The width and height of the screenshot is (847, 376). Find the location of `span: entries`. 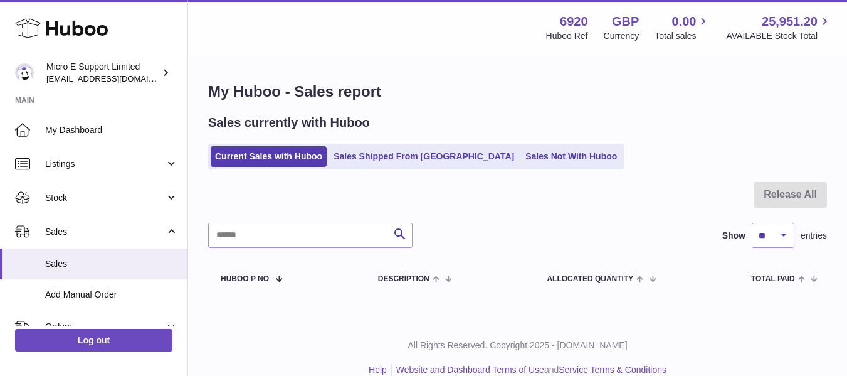

span: entries is located at coordinates (814, 235).